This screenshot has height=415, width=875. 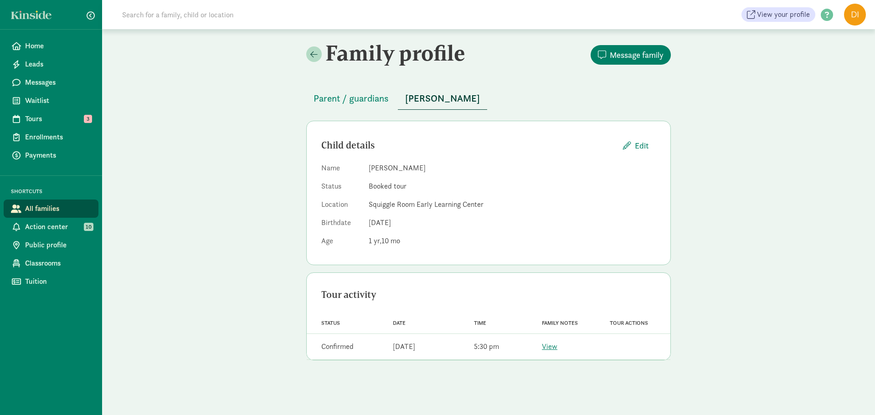 What do you see at coordinates (341, 225) in the screenshot?
I see `dt: Birthdate` at bounding box center [341, 225].